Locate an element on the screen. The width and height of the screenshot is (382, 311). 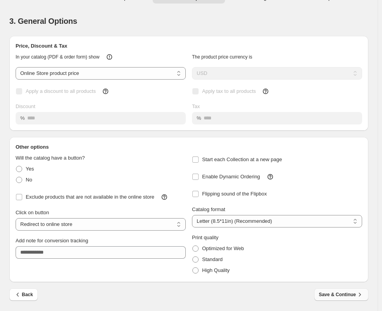
span: Catalog format is located at coordinates (208, 209).